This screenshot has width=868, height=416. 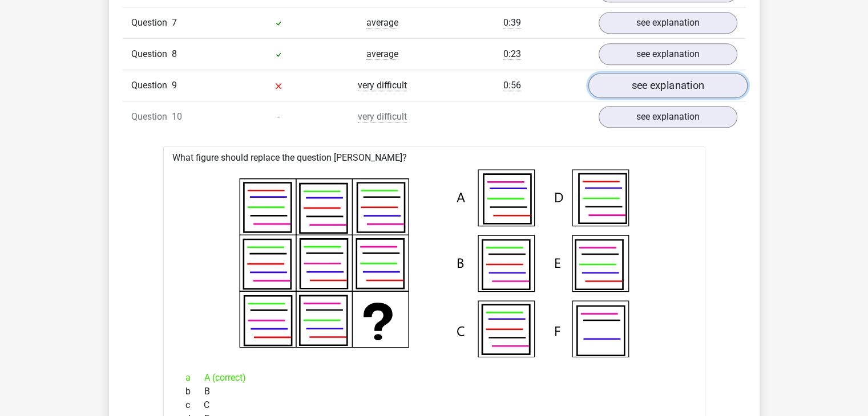 What do you see at coordinates (194, 405) in the screenshot?
I see `span: c` at bounding box center [194, 405].